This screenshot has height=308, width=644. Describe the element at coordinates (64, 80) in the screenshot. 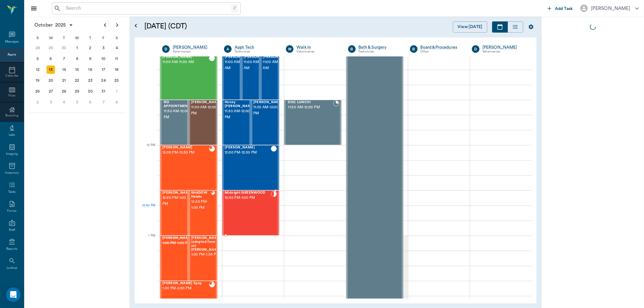

I see `div: Tuesday, October 21, 2025` at that location.